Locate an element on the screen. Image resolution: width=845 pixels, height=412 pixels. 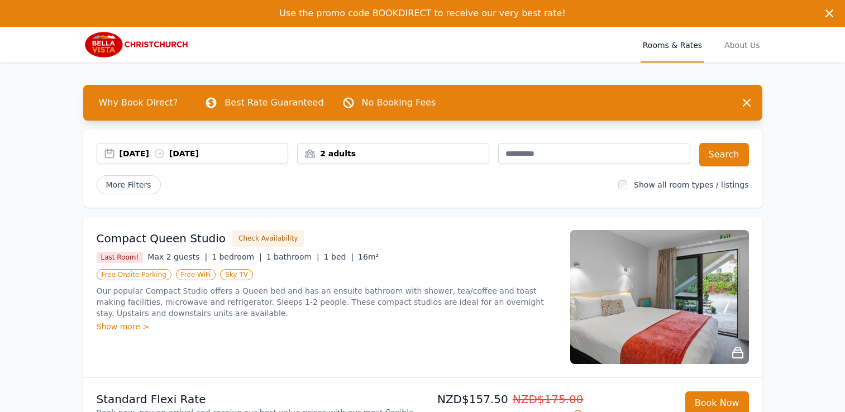
span: 1 bedroom | is located at coordinates (237, 257).